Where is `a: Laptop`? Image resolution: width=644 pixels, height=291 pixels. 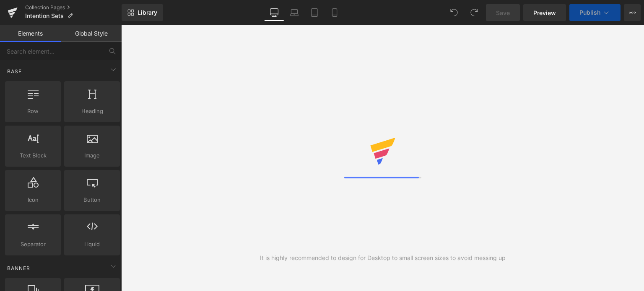
a: Laptop is located at coordinates (294, 13).